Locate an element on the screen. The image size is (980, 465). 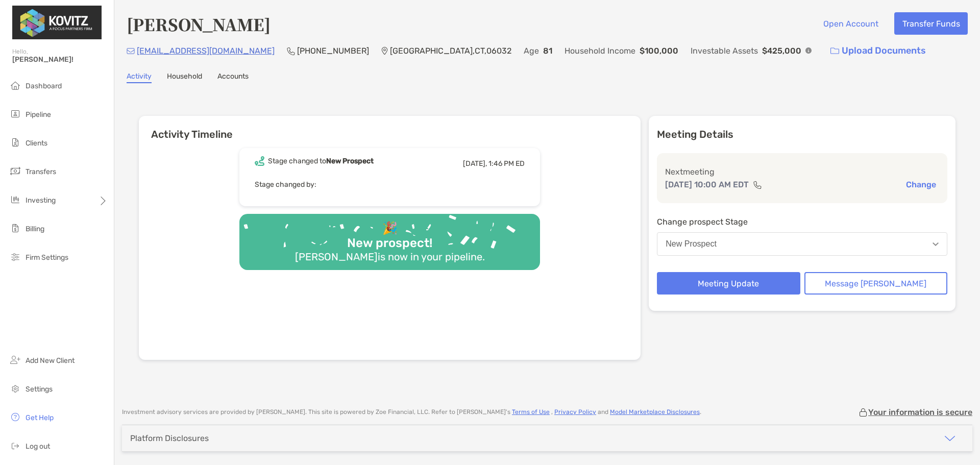
div: Stage changed to is located at coordinates (321, 161).